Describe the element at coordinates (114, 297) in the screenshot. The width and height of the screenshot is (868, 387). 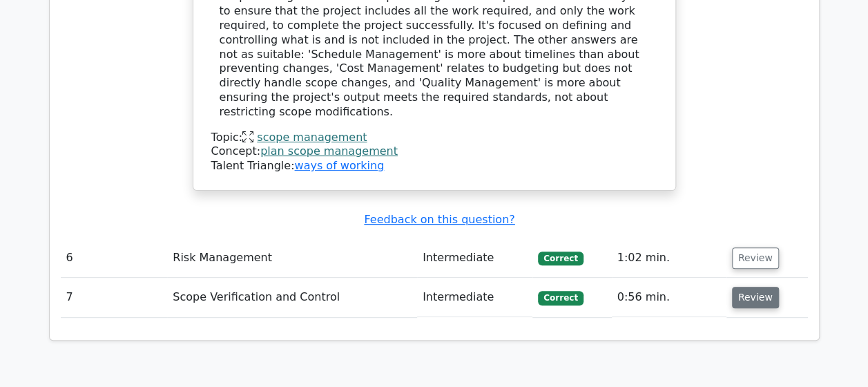
I see `td: 7` at that location.